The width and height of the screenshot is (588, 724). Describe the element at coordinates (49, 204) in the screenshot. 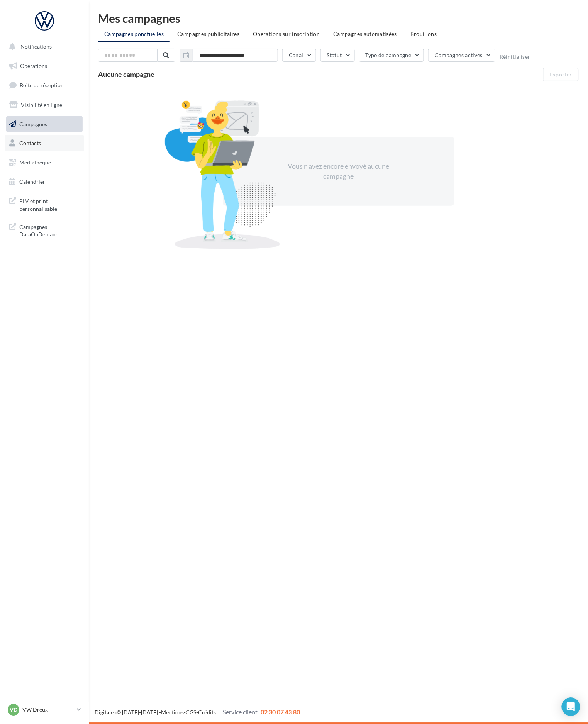

I see `span: PLV et print personnalisable` at that location.